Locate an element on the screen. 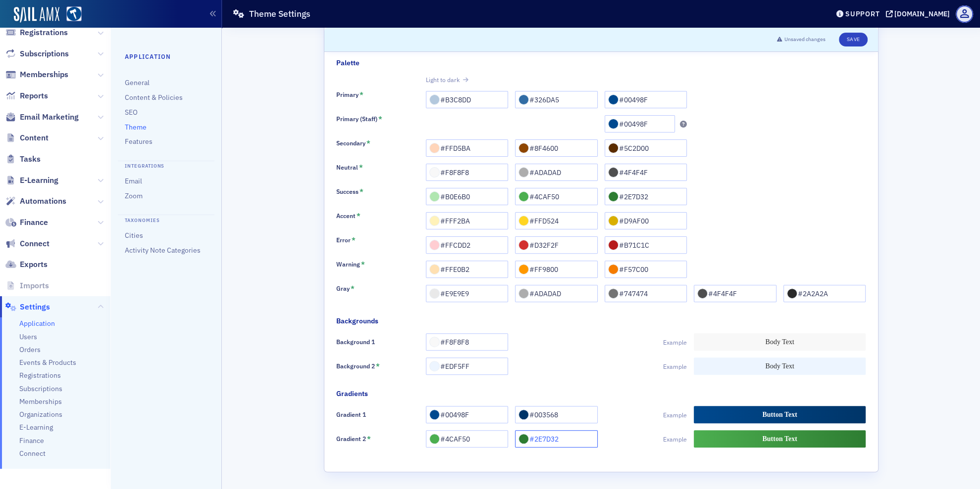 This screenshot has height=489, width=980. div: Error is located at coordinates (343, 240).